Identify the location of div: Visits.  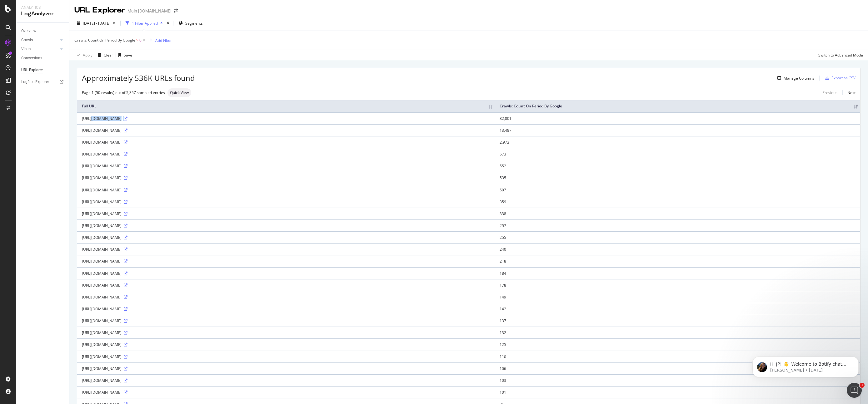
(26, 49).